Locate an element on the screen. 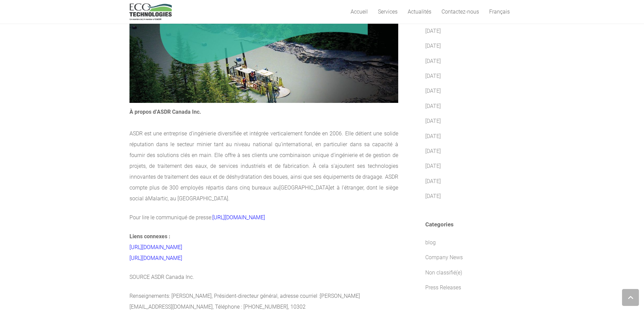 This screenshot has width=644, height=311. a: Press Releases is located at coordinates (443, 287).